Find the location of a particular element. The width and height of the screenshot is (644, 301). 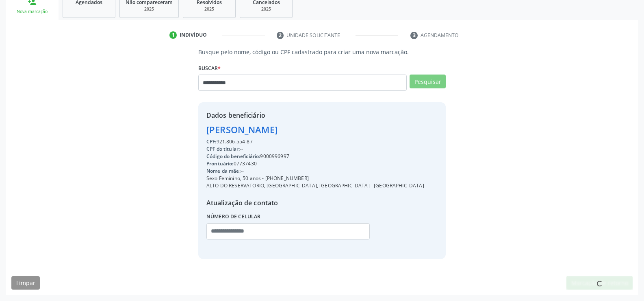

label: Número de celular is located at coordinates (233, 217).